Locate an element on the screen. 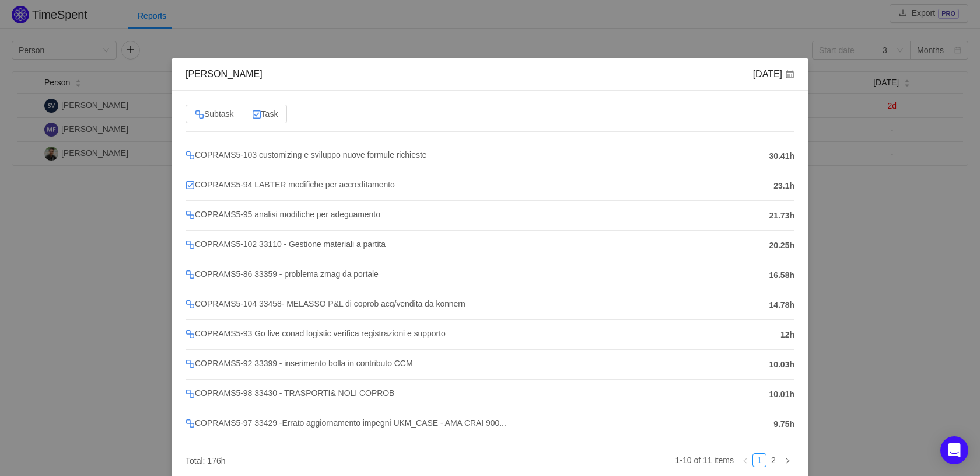 This screenshot has width=980, height=476. span: COPRAMS5-102 33110 - Gestione materiali a partita is located at coordinates (285, 244).